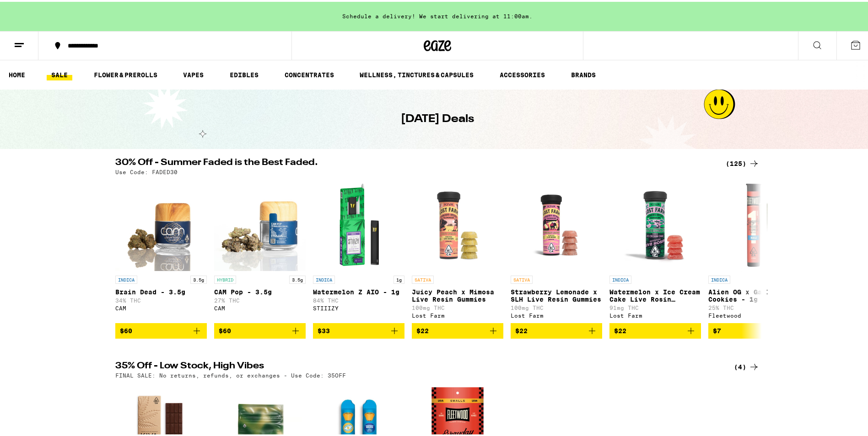 This screenshot has height=436, width=868. Describe the element at coordinates (260, 250) in the screenshot. I see `a: Open page for CAM Pop - 3.5g from CAM` at that location.